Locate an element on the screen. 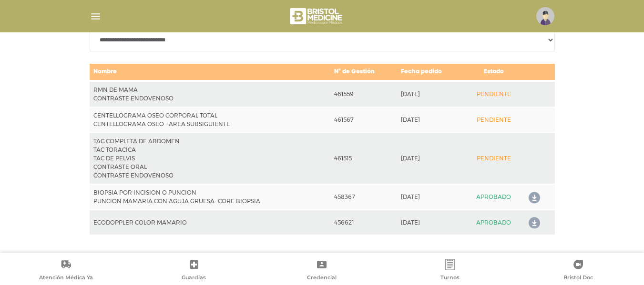 The image size is (644, 285). td: TAC COMPLETA DE ABDOMEN TAC TORACICA TAC DE PELVIS CONTRASTE ORAL CONTRASTE ENDOVENOSO is located at coordinates (210, 158).